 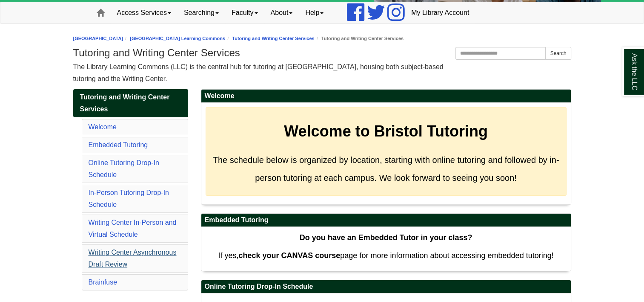 What do you see at coordinates (129, 198) in the screenshot?
I see `a: In-Person Tutoring Drop-In Schedule` at bounding box center [129, 198].